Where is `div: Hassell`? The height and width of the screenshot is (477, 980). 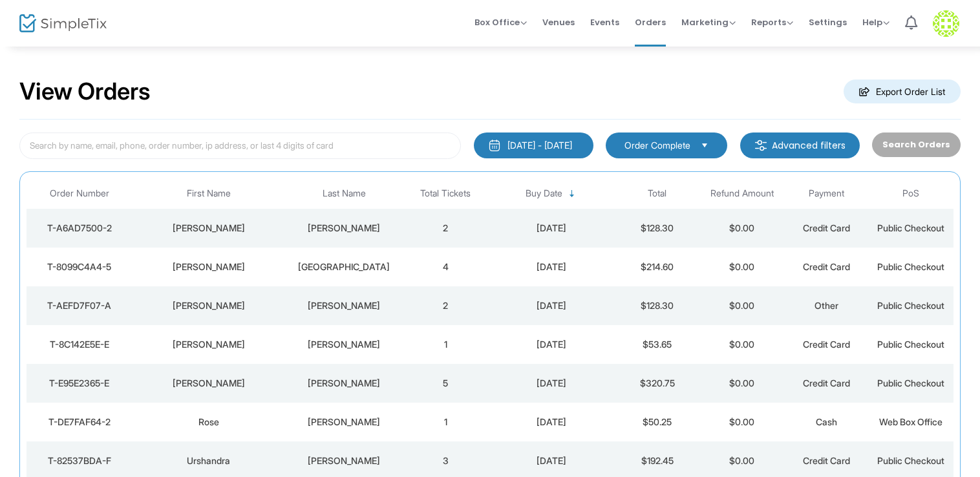 div: Hassell is located at coordinates (343, 228).